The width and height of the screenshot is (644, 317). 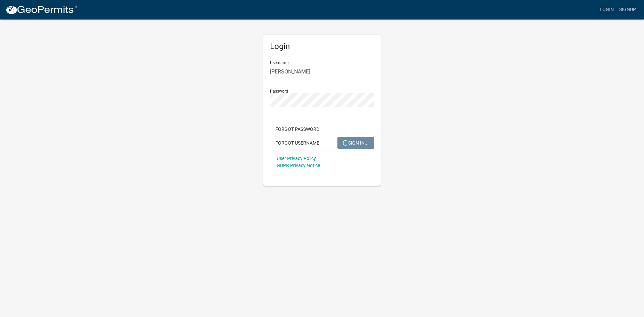 What do you see at coordinates (297, 129) in the screenshot?
I see `button: Forgot Password` at bounding box center [297, 129].